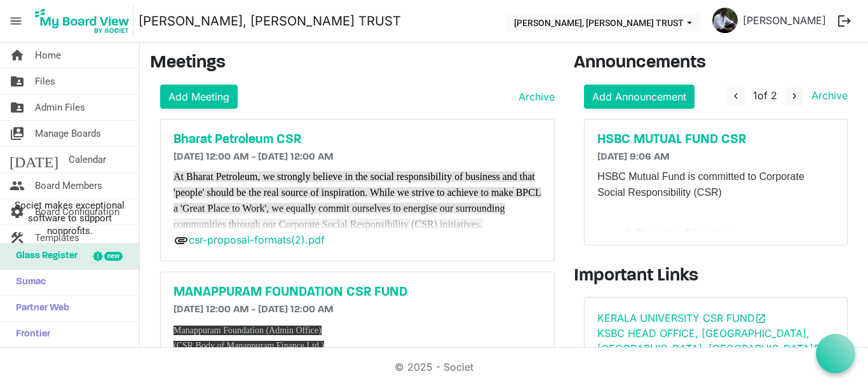  I want to click on a: csr-proposal-formats(2).pdf, so click(257, 240).